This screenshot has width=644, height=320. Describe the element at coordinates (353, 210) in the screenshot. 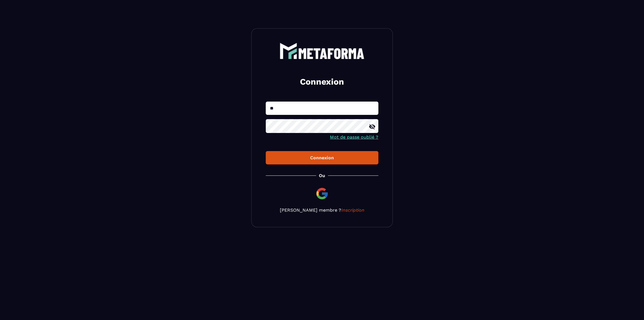

I see `a: Inscription` at that location.